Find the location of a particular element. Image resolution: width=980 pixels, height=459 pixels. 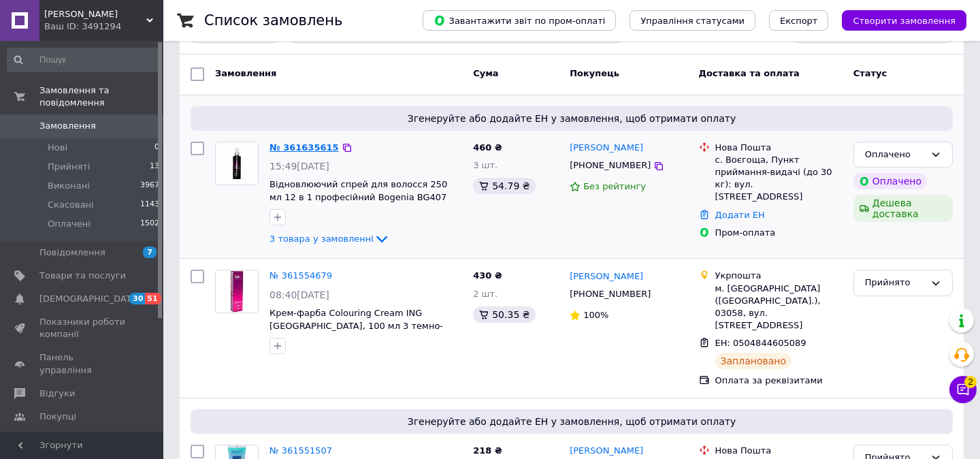

span: Оплачені is located at coordinates (68, 224).